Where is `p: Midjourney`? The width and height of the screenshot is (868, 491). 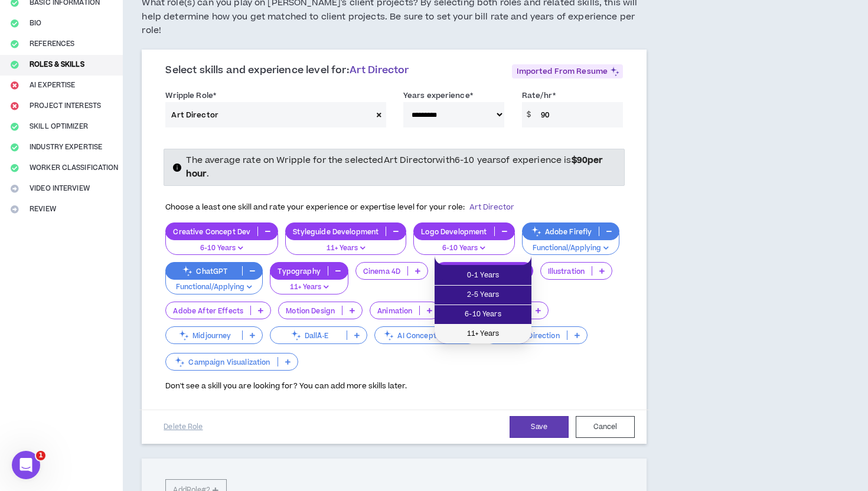 p: Midjourney is located at coordinates (204, 335).